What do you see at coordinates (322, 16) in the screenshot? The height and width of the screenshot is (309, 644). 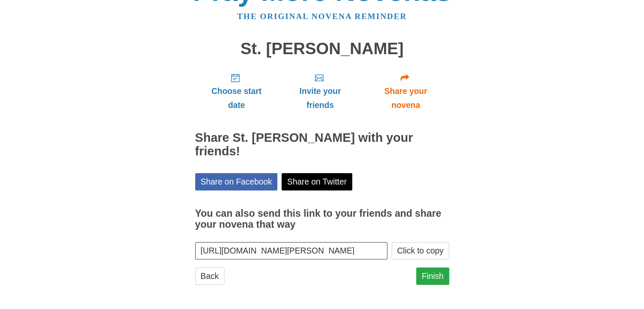 I see `a: The original novena reminder` at bounding box center [322, 16].